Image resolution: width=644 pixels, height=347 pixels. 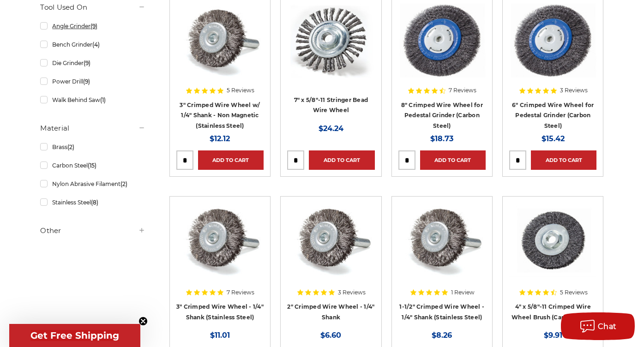 I want to click on span: (1), so click(x=103, y=100).